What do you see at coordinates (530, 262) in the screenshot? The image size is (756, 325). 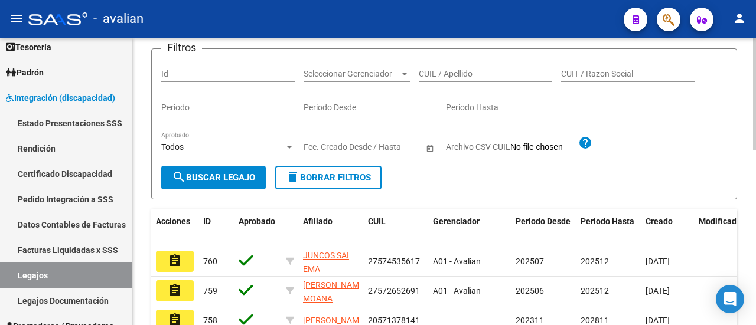 I see `span: 202507` at bounding box center [530, 262].